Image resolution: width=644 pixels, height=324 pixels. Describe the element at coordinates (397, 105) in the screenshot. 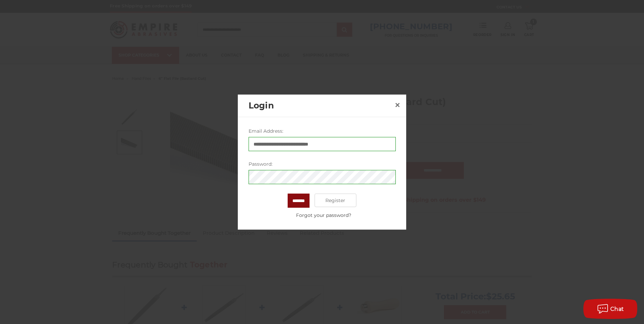

I see `a: Close` at that location.